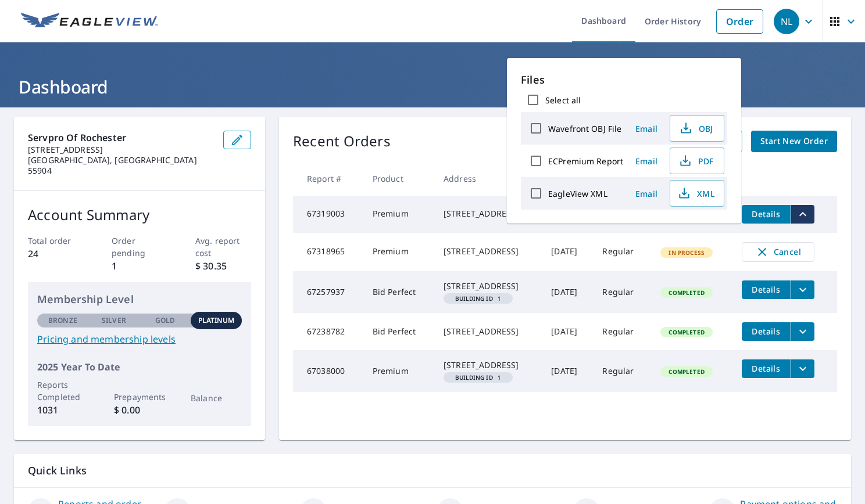  Describe the element at coordinates (216, 398) in the screenshot. I see `p: Balance` at that location.